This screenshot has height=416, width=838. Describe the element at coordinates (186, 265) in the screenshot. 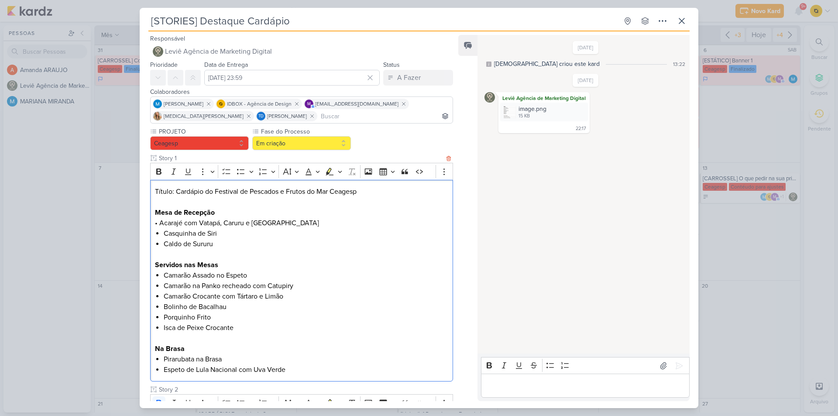

I see `strong: Servidos nas Mesas` at that location.